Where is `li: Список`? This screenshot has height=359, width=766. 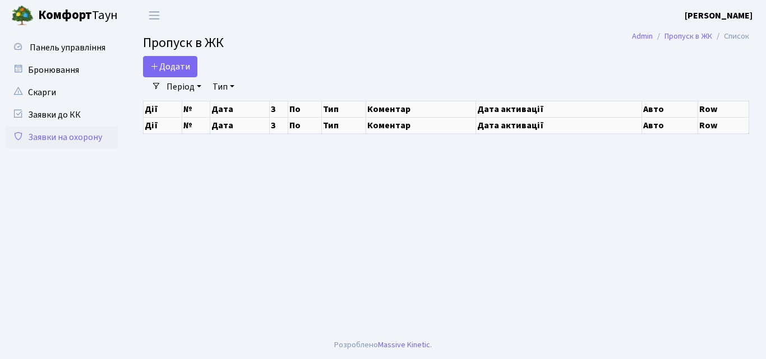
li: Список is located at coordinates (730, 36).